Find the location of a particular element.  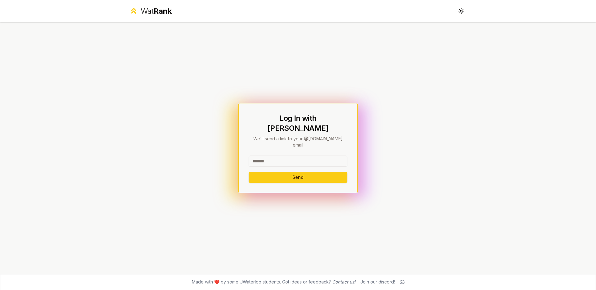

div: Join our discord! is located at coordinates (377, 282).